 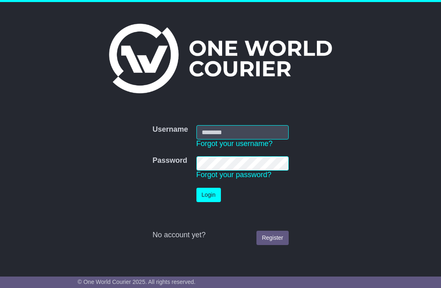 What do you see at coordinates (272, 237) in the screenshot?
I see `a: Register` at bounding box center [272, 237].